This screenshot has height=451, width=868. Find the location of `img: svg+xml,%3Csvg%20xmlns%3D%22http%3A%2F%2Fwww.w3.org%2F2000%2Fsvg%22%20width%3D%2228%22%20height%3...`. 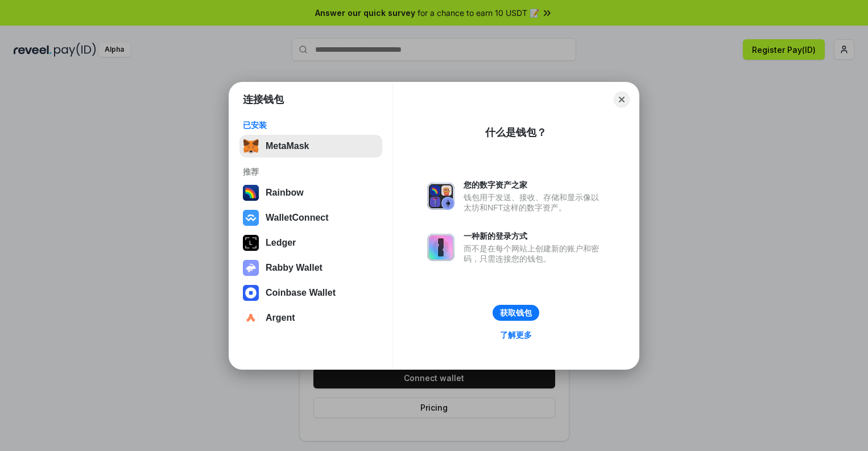

img: svg+xml,%3Csvg%20xmlns%3D%22http%3A%2F%2Fwww.w3.org%2F2000%2Fsvg%22%20width%3D%2228%22%20height%3... is located at coordinates (251, 243).